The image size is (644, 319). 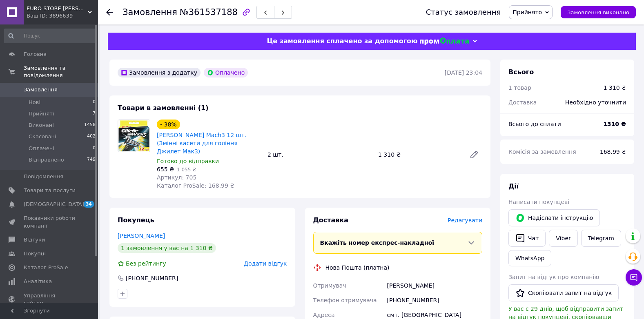 I want to click on span: Написати покупцеві, so click(x=539, y=202).